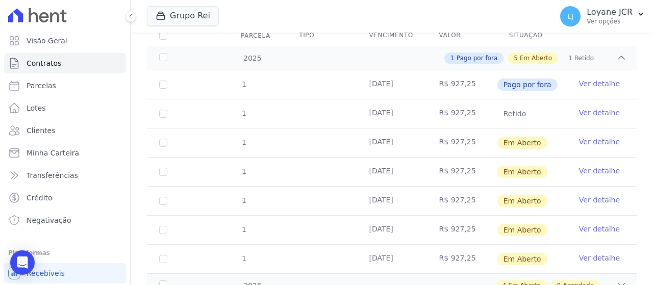  What do you see at coordinates (45, 274) in the screenshot?
I see `span: Recebíveis` at bounding box center [45, 274].